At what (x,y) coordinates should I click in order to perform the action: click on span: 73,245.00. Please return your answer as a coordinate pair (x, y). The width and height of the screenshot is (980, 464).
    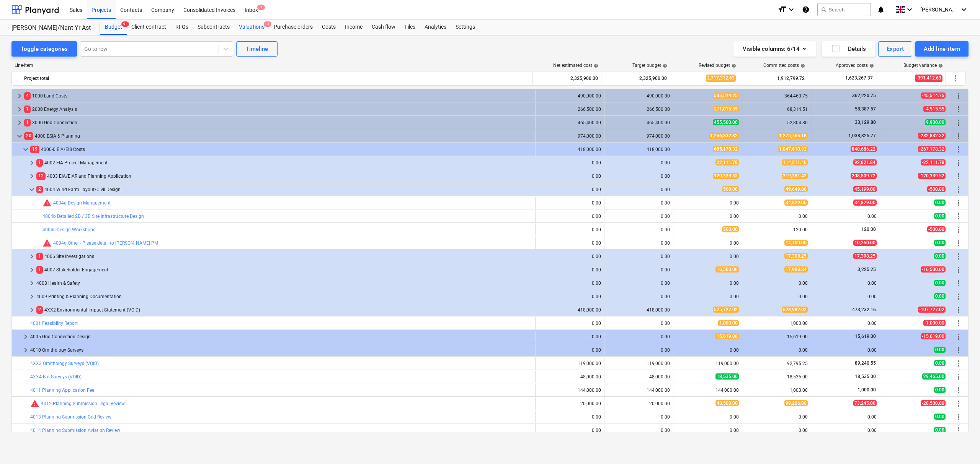
    Looking at the image, I should click on (865, 403).